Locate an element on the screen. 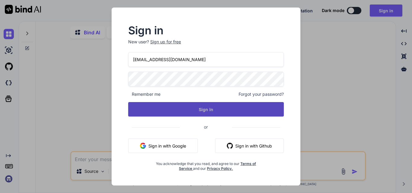  input: Login or Email is located at coordinates (206, 59).